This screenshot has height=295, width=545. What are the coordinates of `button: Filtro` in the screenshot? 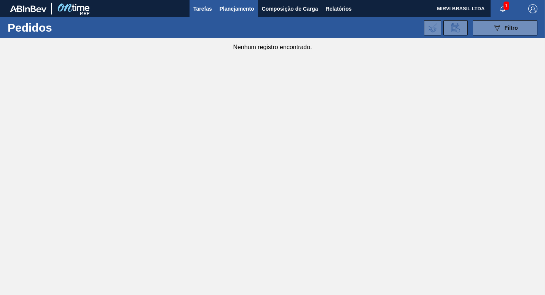 It's located at (505, 28).